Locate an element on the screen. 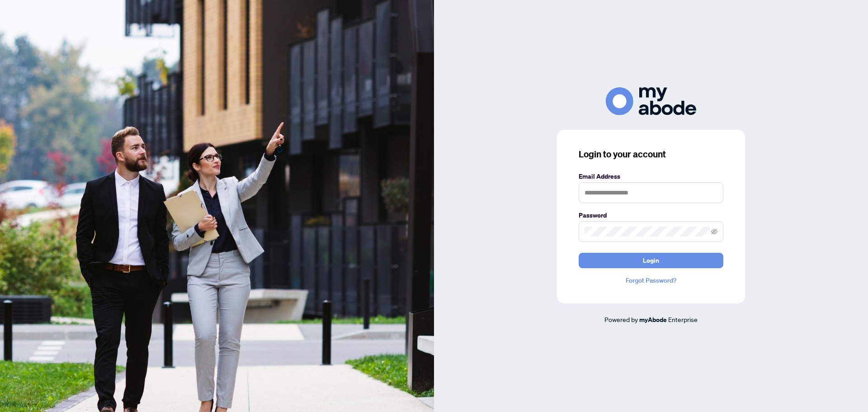 This screenshot has height=412, width=868. span: Login is located at coordinates (651, 261).